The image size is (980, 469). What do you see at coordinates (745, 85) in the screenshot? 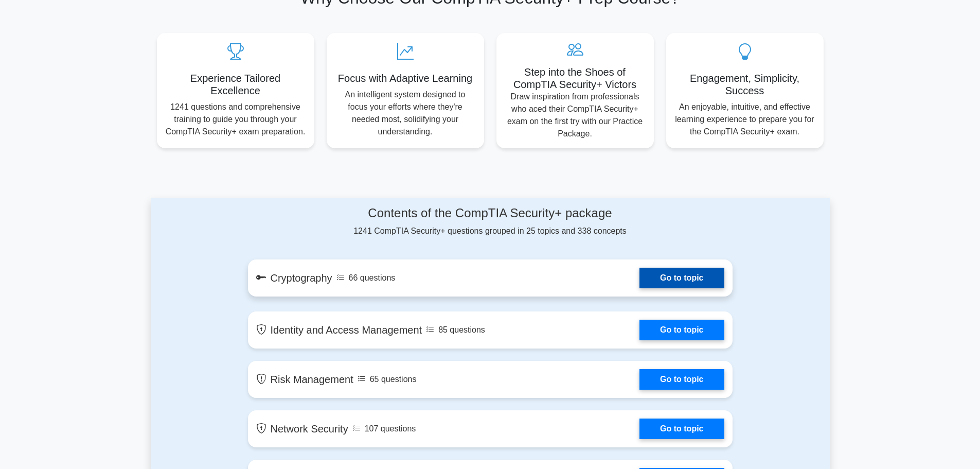
I see `h5: Engagement, Simplicity, Success` at bounding box center [745, 85].